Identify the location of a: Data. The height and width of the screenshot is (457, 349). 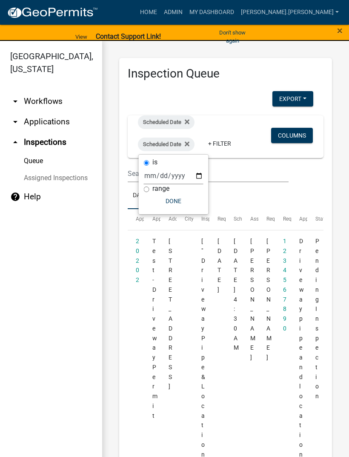
(140, 196).